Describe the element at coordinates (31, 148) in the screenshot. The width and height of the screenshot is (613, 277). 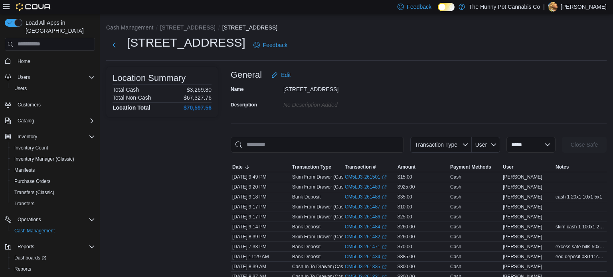
I see `a: Inventory Count` at that location.